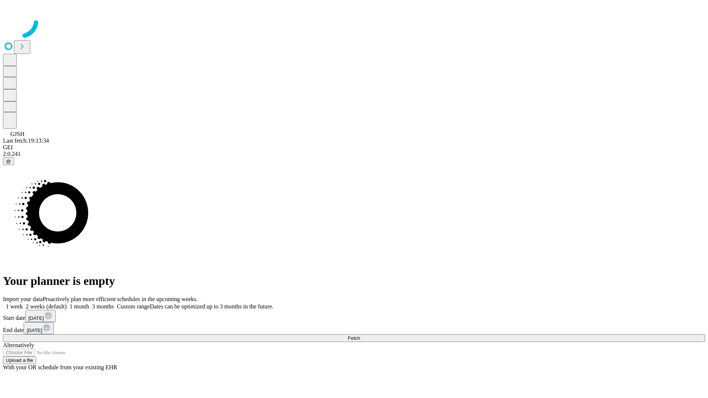 The image size is (708, 398). What do you see at coordinates (211, 307) in the screenshot?
I see `span: Dates can be optimized up to 3 months in the future.` at bounding box center [211, 307].